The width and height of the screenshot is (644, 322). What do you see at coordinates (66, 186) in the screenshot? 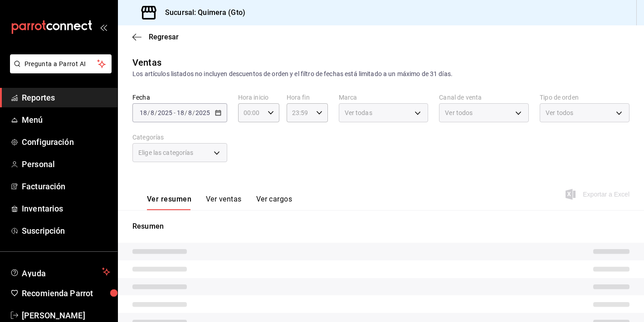
I see `span: Facturación` at bounding box center [66, 186].